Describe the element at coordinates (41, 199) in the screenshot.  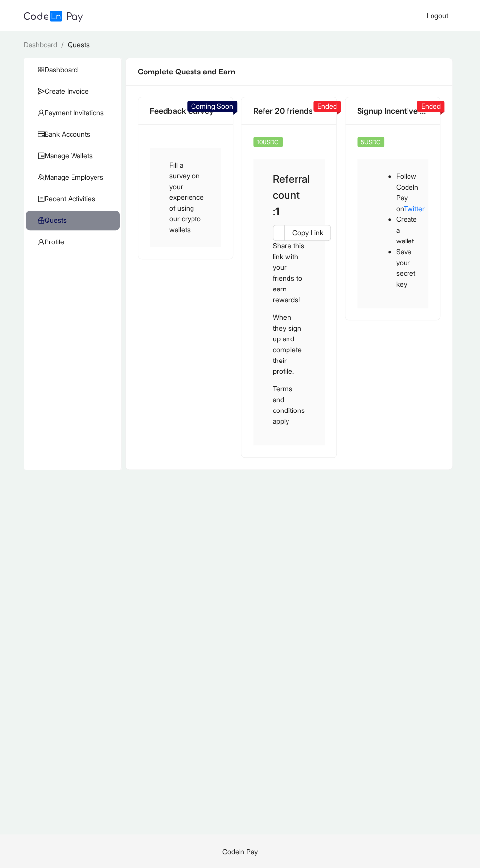
I see `span: profile` at that location.